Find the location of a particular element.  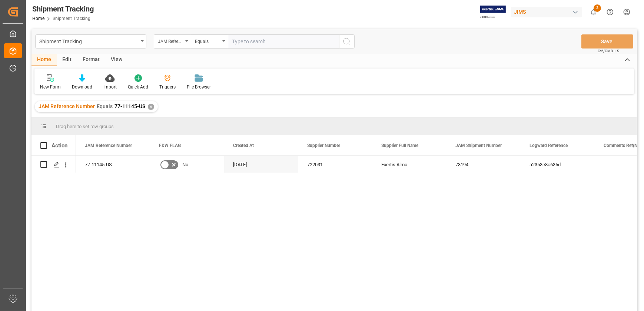

div: Triggers is located at coordinates (167, 87).